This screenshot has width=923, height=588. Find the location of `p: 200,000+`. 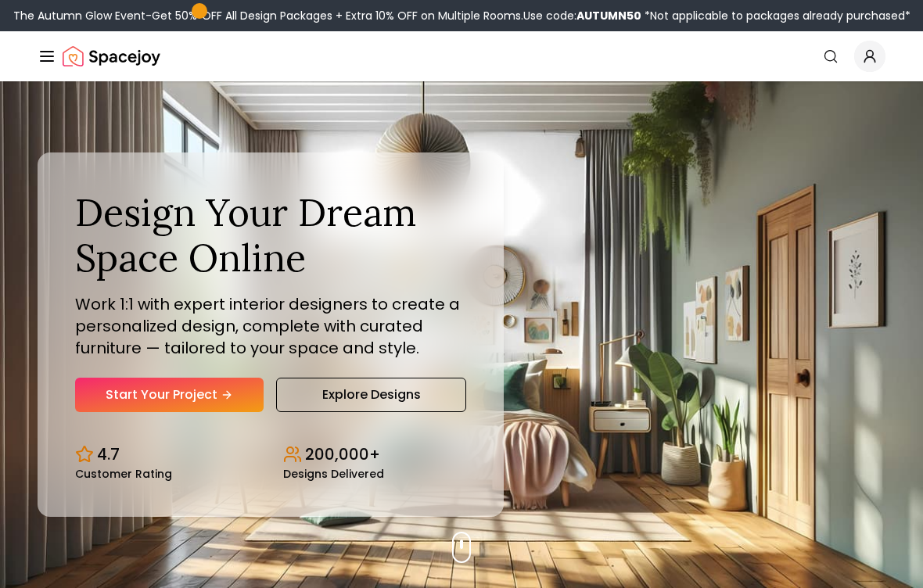

p: 200,000+ is located at coordinates (342, 454).